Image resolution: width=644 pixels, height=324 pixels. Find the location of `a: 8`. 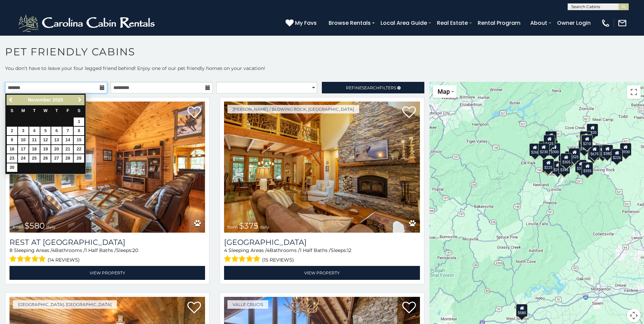

a: 8 is located at coordinates (79, 131).